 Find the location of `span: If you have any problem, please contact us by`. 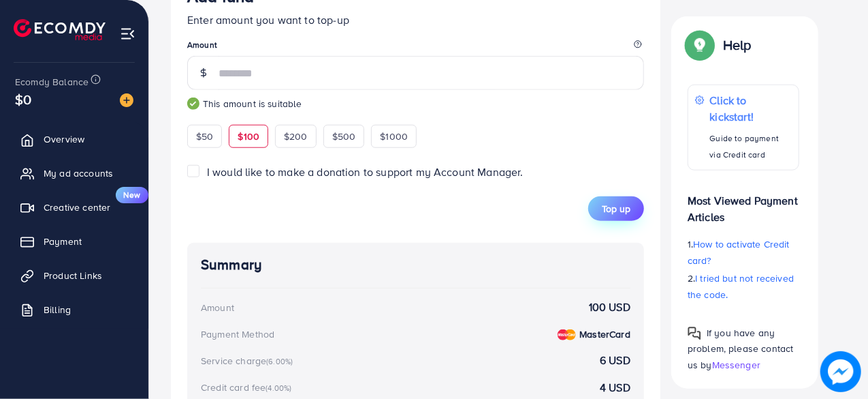

span: If you have any problem, please contact us by is located at coordinates (741, 348).